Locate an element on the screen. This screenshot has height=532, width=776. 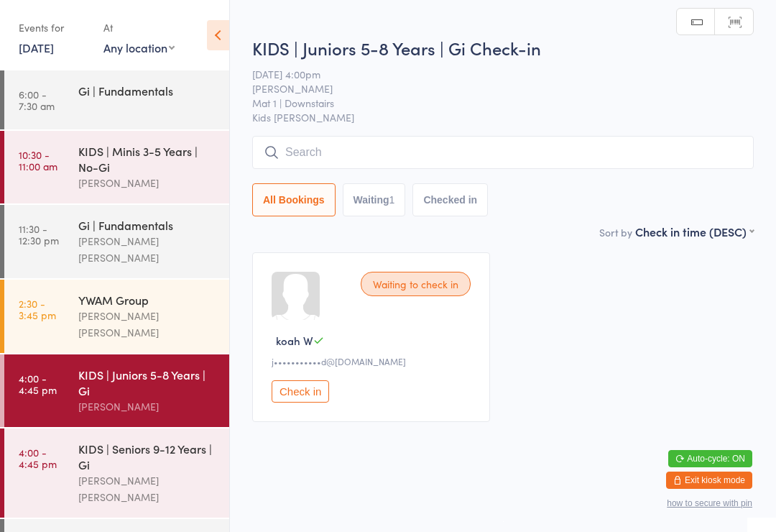
time: 6:00 - 7:30 am is located at coordinates (37, 100).